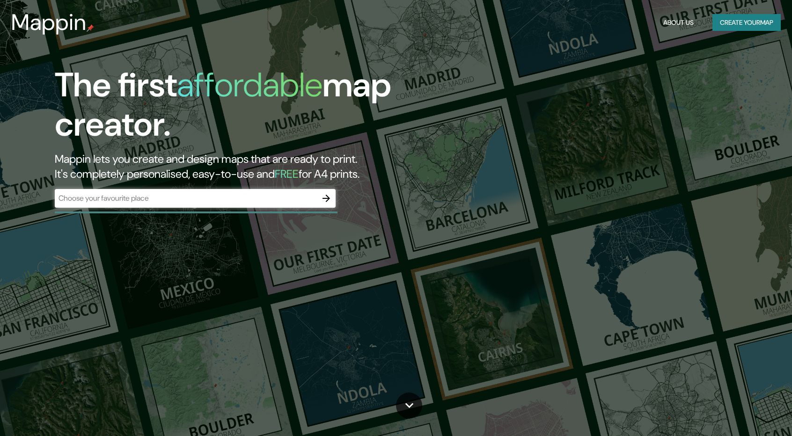 The image size is (792, 436). I want to click on img: mappin-pin, so click(90, 28).